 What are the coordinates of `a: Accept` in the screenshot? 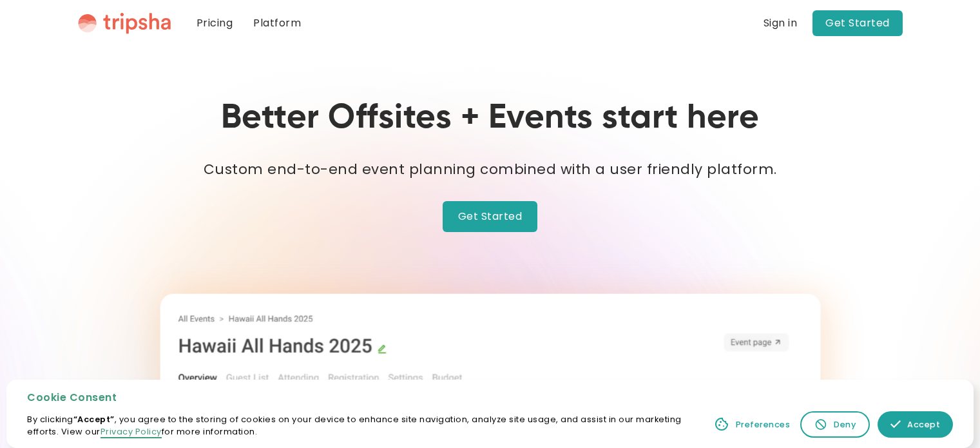 It's located at (914, 424).